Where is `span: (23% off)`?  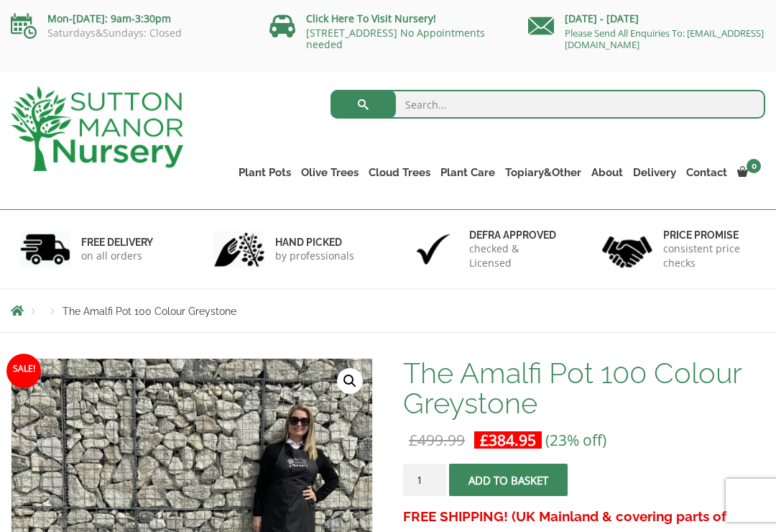
span: (23% off) is located at coordinates (575, 439).